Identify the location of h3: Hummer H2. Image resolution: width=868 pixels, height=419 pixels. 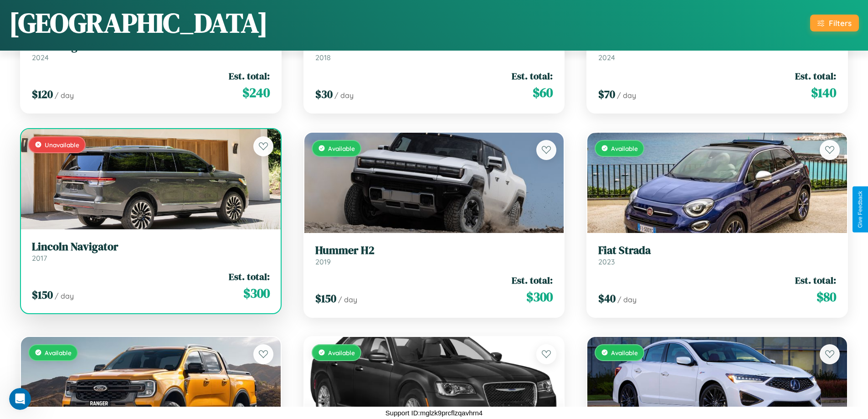
(434, 250).